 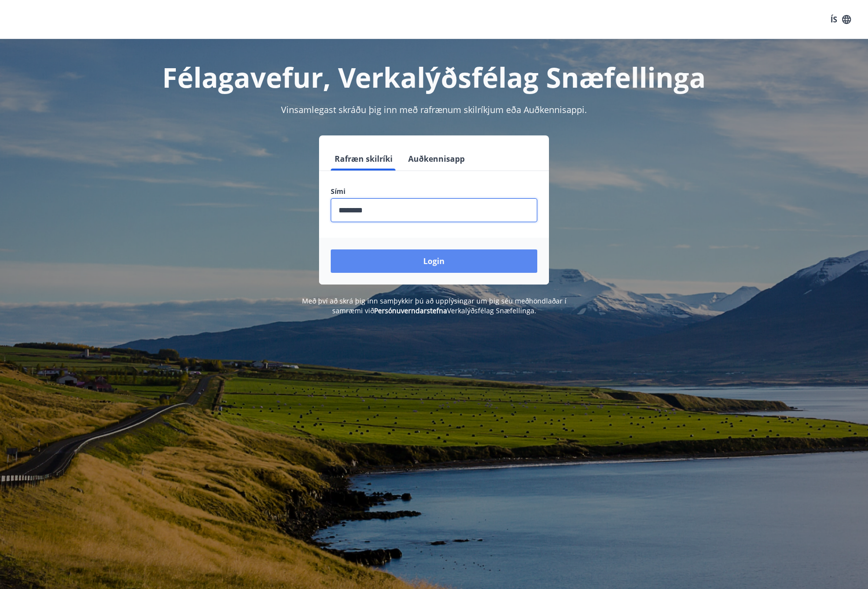 What do you see at coordinates (434, 305) in the screenshot?
I see `span: Með því að skrá þig inn samþykkir þú að upplýsingar um þig séu meðhöndlaðar í samræmi við Verkalý...` at bounding box center [434, 305].